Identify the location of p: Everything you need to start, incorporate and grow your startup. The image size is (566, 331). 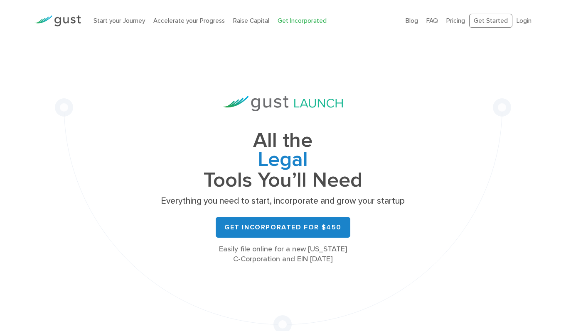
(283, 201).